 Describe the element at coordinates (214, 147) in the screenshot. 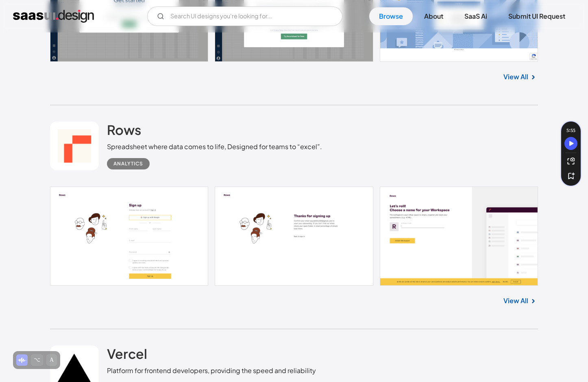

I see `div: Spreadsheet where data comes to life, Designed for teams to “excel”.` at that location.